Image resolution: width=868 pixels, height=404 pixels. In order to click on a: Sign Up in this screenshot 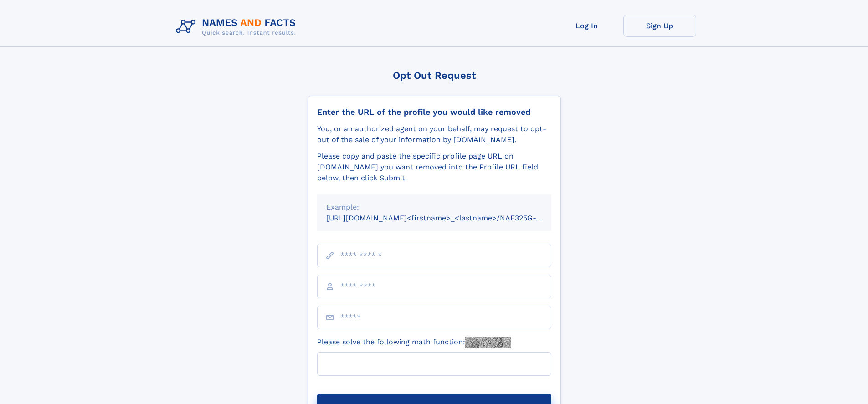, I will do `click(660, 25)`.